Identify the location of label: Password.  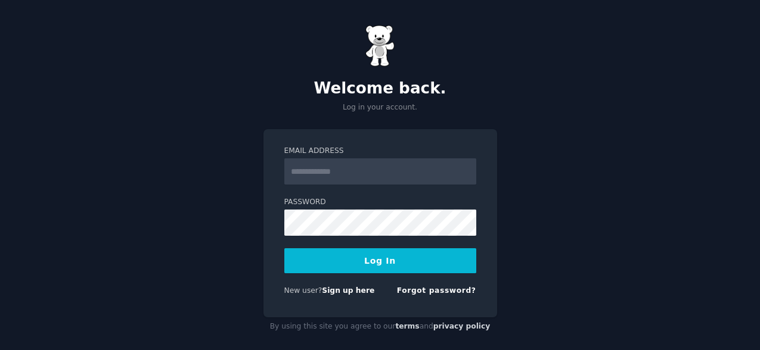
(380, 203).